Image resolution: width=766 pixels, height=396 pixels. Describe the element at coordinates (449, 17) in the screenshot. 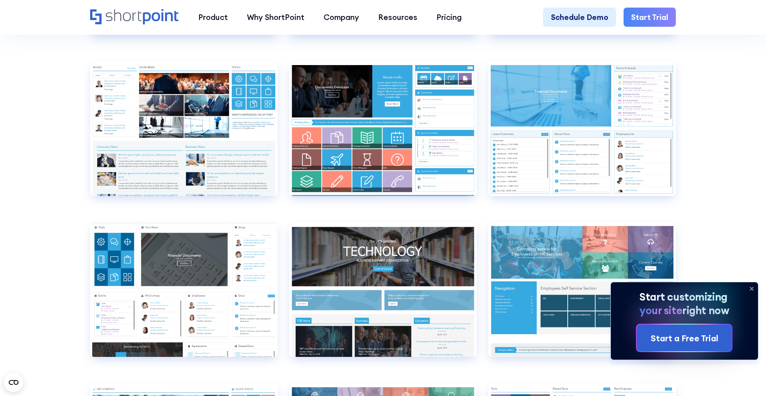

I see `div: Pricing` at that location.